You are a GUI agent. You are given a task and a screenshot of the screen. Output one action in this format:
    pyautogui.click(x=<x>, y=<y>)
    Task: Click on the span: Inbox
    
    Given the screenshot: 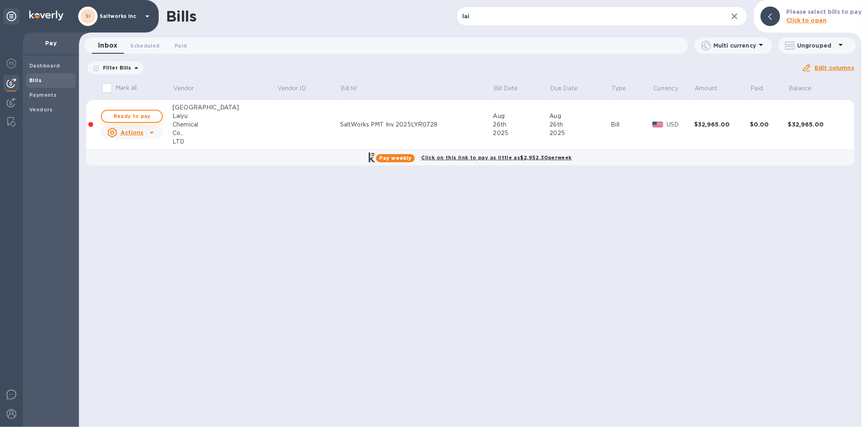 What is the action you would take?
    pyautogui.click(x=107, y=45)
    